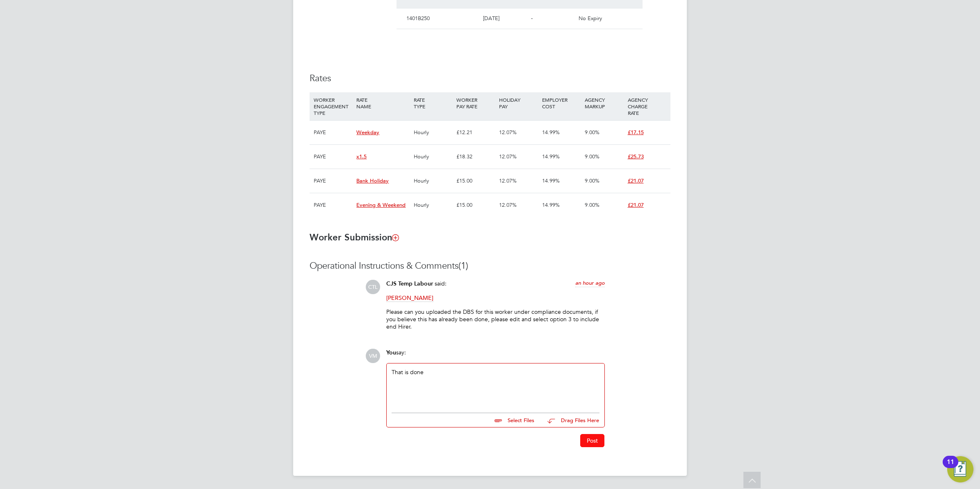 The height and width of the screenshot is (489, 980). I want to click on span: £17.15, so click(635, 132).